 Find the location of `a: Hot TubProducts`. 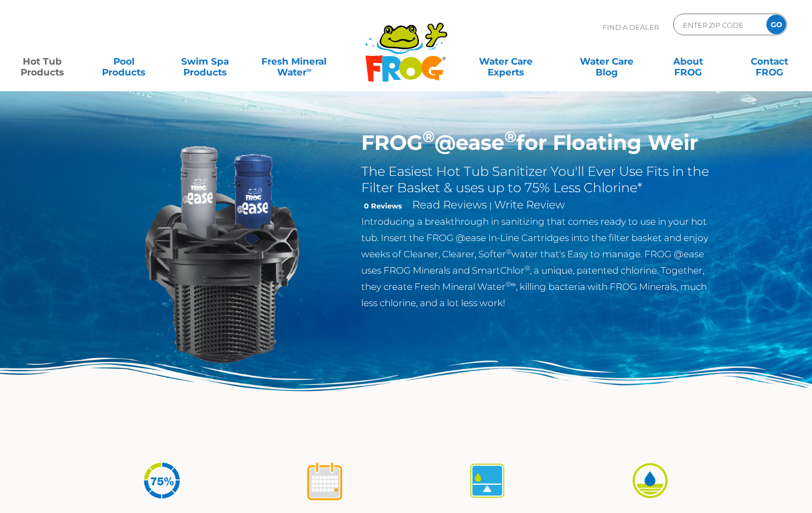

a: Hot TubProducts is located at coordinates (43, 61).